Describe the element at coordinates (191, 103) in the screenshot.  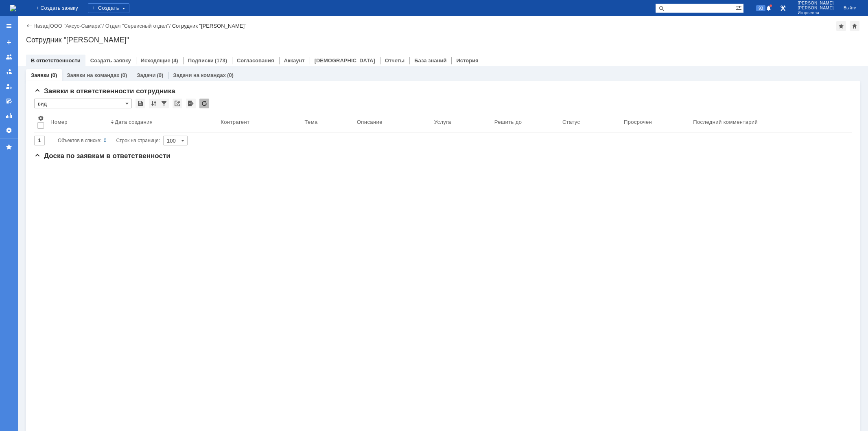
I see `div: Экспорт списка` at that location.